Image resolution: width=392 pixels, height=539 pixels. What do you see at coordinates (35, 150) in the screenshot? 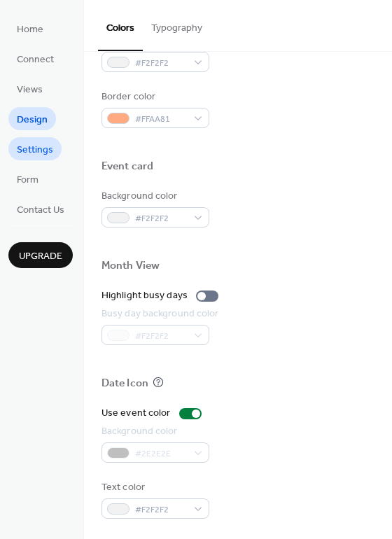
I see `span: Settings` at bounding box center [35, 150].